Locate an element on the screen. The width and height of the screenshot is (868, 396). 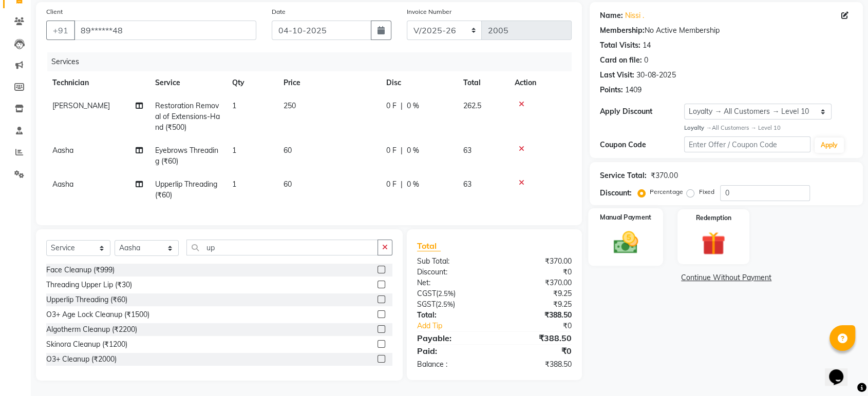
div: Balance : is located at coordinates (452, 364).